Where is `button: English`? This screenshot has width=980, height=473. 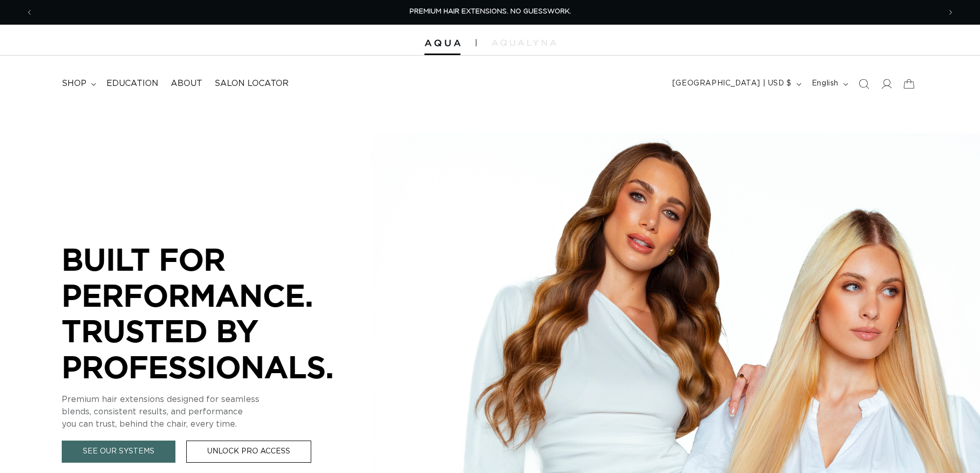
button: English is located at coordinates (828, 84).